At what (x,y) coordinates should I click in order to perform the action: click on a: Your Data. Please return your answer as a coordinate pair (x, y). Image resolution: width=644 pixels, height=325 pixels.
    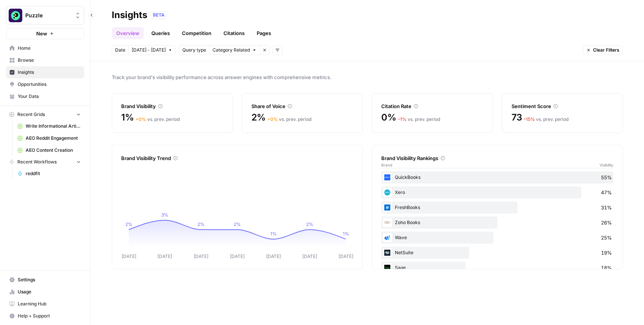
    Looking at the image, I should click on (45, 96).